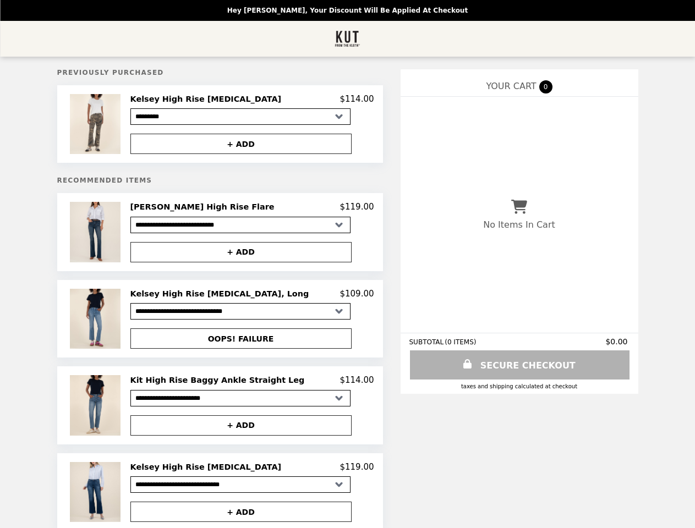 This screenshot has height=528, width=695. Describe the element at coordinates (427, 342) in the screenshot. I see `span: SUBTOTAL` at that location.